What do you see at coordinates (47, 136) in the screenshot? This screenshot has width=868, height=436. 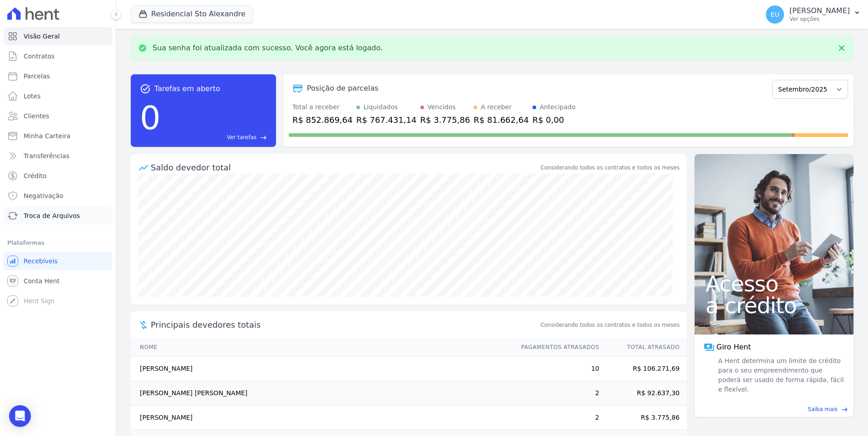 I see `span: Minha Carteira` at bounding box center [47, 136].